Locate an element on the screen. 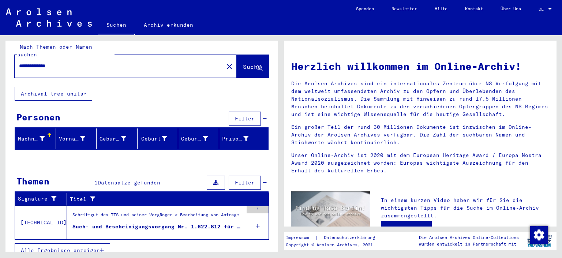 This screenshot has height=258, width=562. a: Suchen is located at coordinates (116, 26).